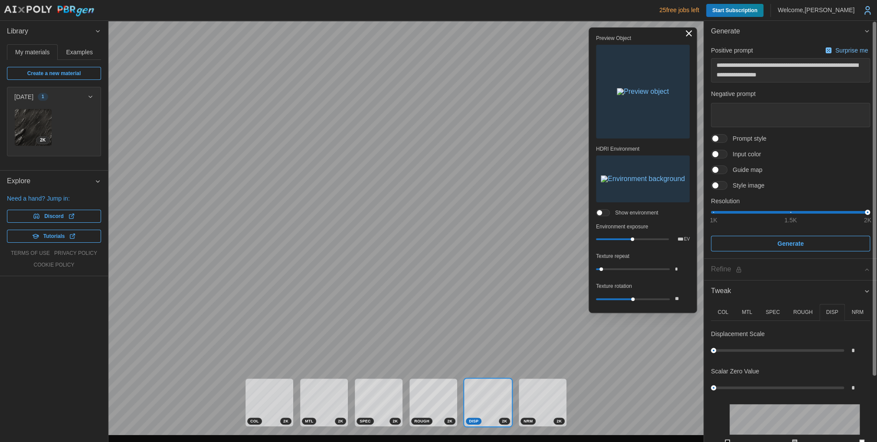 The height and width of the screenshot is (442, 877). I want to click on a: cookie policy, so click(54, 265).